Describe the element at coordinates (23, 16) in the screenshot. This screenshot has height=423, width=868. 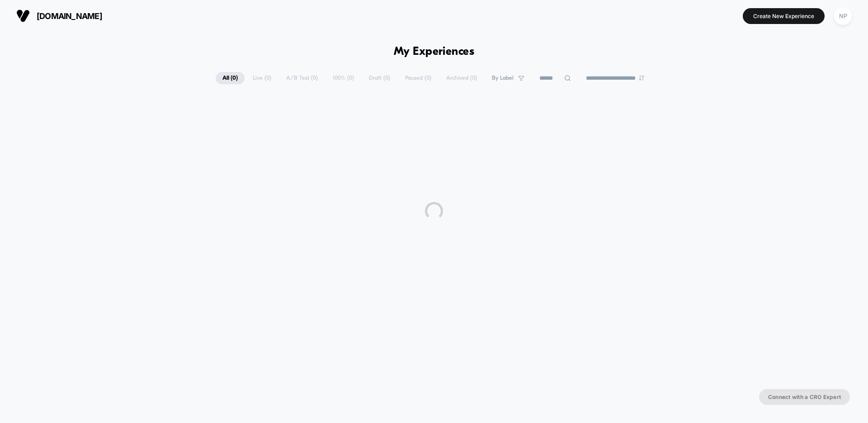
I see `img: Visually logo` at that location.